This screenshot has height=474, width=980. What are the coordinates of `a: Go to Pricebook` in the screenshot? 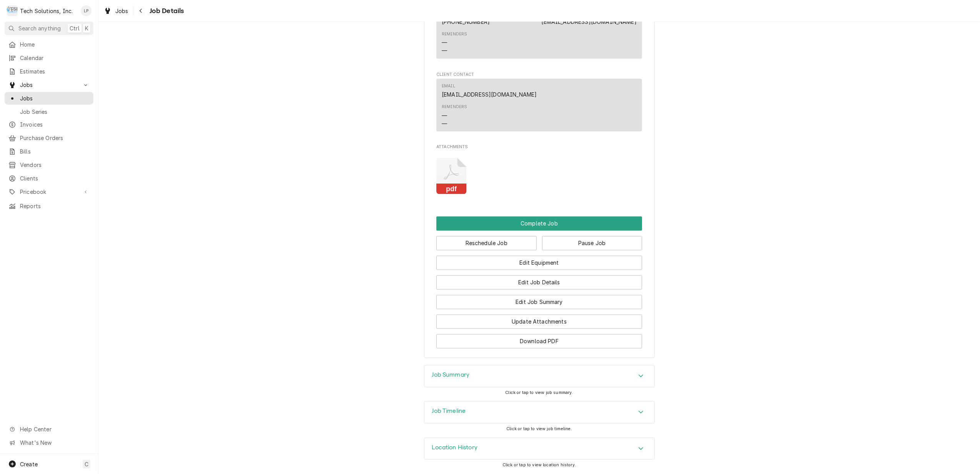 It's located at (49, 192).